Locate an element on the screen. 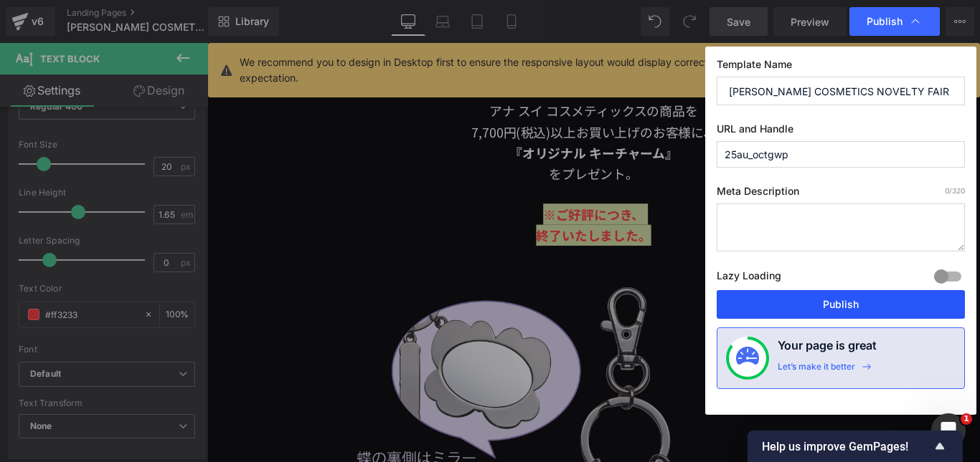  span: Help us improve GemPages! is located at coordinates (846, 446).